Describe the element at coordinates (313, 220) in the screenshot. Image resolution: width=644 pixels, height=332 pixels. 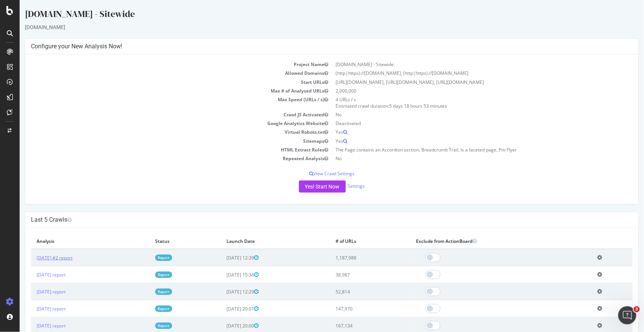
I see `h4: Last 5 Crawls` at that location.